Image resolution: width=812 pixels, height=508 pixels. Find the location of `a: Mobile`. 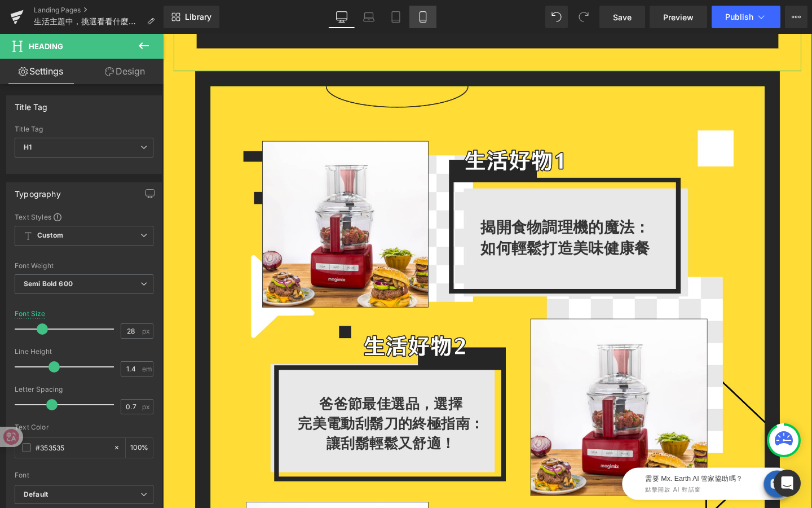

a: Mobile is located at coordinates (423, 17).